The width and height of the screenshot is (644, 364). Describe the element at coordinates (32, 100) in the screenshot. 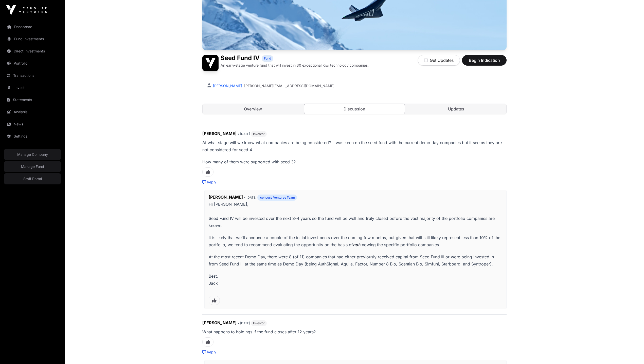

I see `a: Statements` at that location.